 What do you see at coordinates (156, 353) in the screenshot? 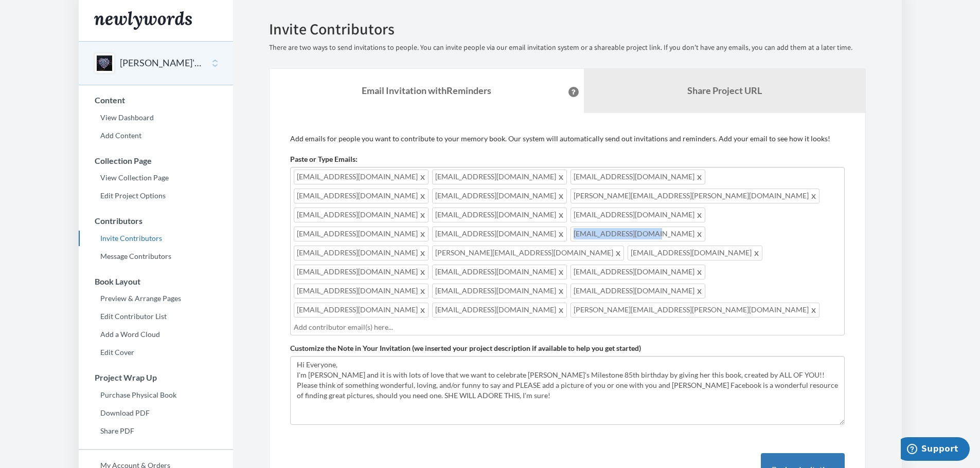
I see `a: Edit Cover` at bounding box center [156, 353].